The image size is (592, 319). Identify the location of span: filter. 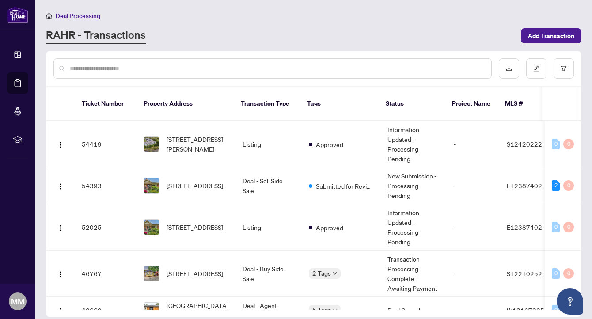
(564, 69).